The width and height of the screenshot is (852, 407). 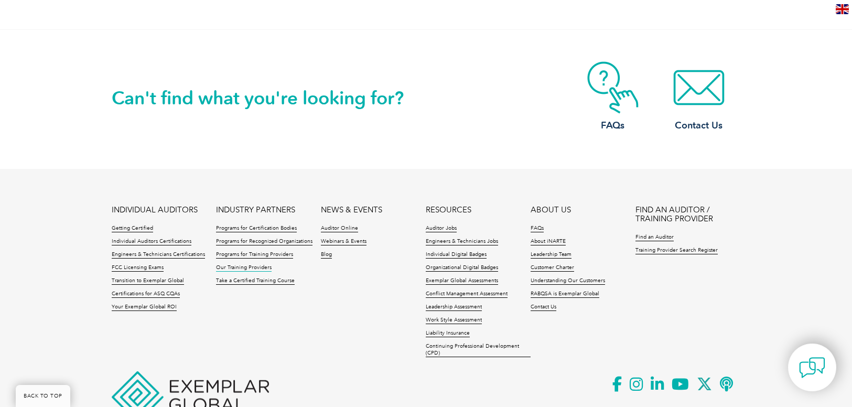 What do you see at coordinates (565, 294) in the screenshot?
I see `a: RABQSA is Exemplar Global` at bounding box center [565, 294].